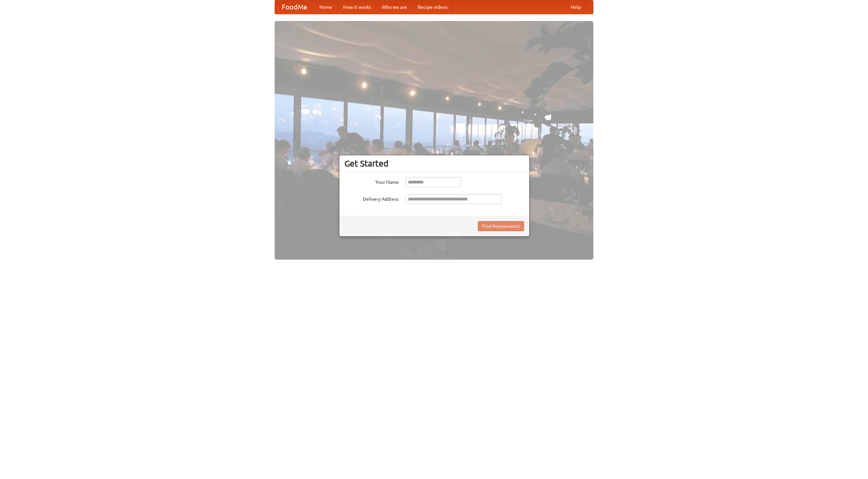 The height and width of the screenshot is (479, 868). What do you see at coordinates (371, 181) in the screenshot?
I see `label: Your Name` at bounding box center [371, 181].